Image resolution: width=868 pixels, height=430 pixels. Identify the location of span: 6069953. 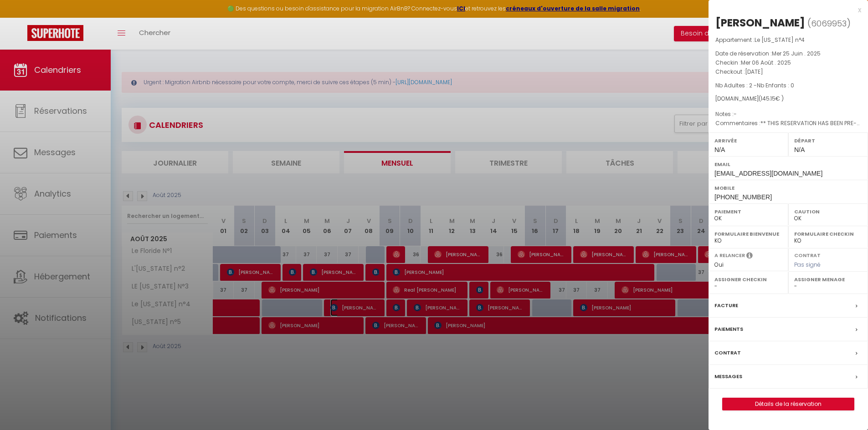
(829, 23).